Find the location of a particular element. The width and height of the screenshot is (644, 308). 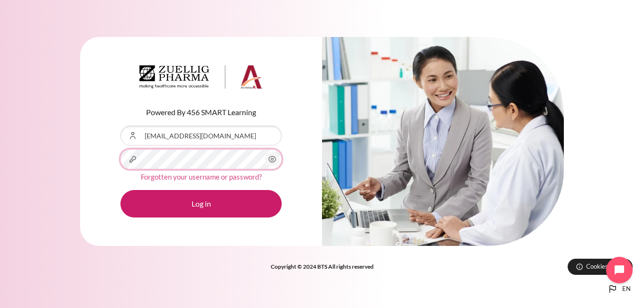

strong: Copyright © 2024 BTS All rights reserved is located at coordinates (322, 267).